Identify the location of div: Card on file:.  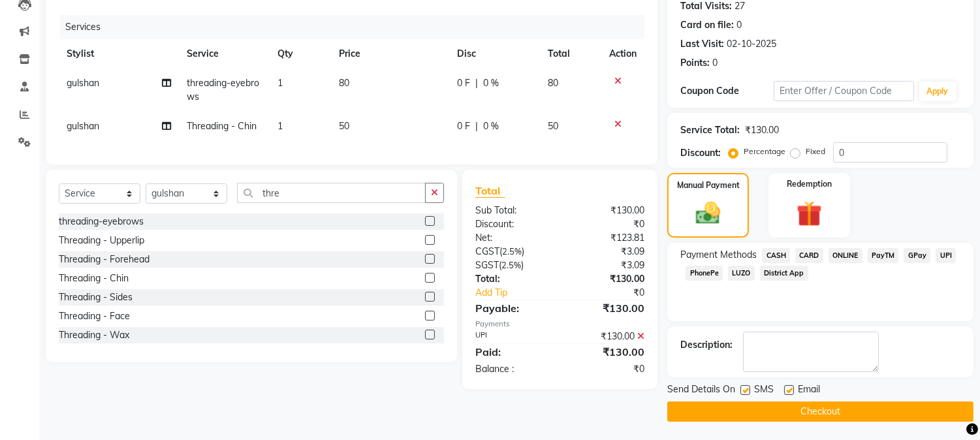
(707, 24).